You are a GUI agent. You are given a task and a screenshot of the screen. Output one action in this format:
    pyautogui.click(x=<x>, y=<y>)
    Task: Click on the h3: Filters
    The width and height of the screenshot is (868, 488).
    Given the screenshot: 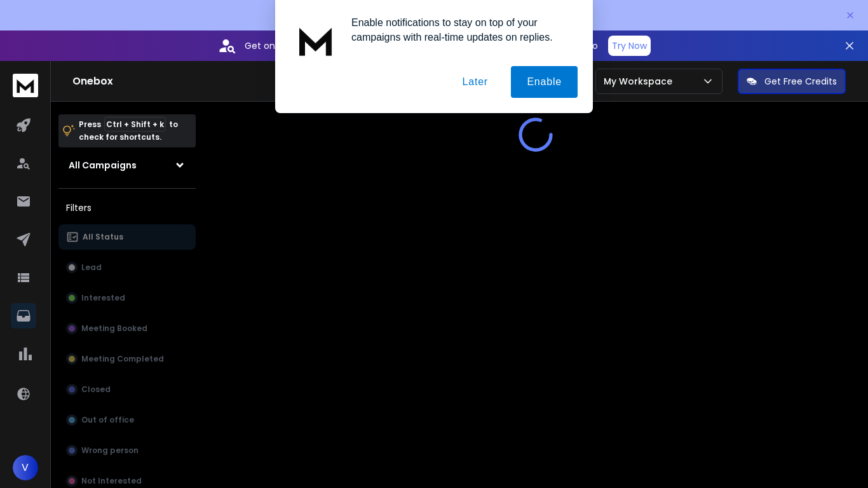 What is the action you would take?
    pyautogui.click(x=127, y=208)
    